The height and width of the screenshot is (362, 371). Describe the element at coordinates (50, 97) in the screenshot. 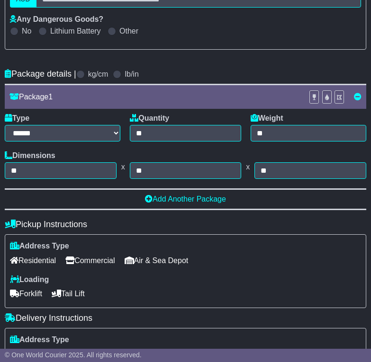

I see `span: 1` at that location.